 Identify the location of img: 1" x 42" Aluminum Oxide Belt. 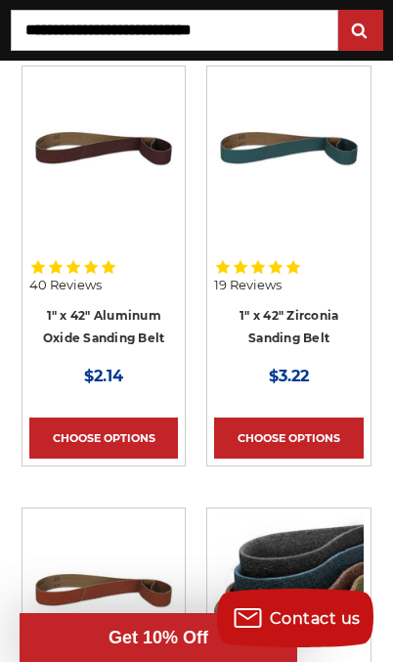
(104, 148).